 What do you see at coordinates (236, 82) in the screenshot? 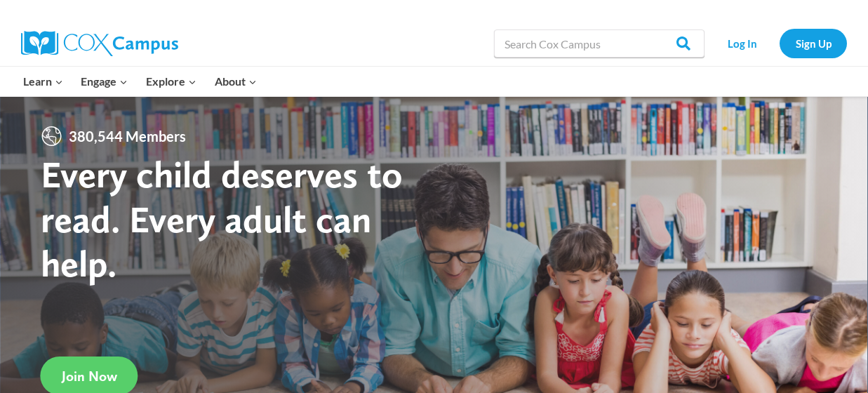
I see `span: About` at bounding box center [236, 82].